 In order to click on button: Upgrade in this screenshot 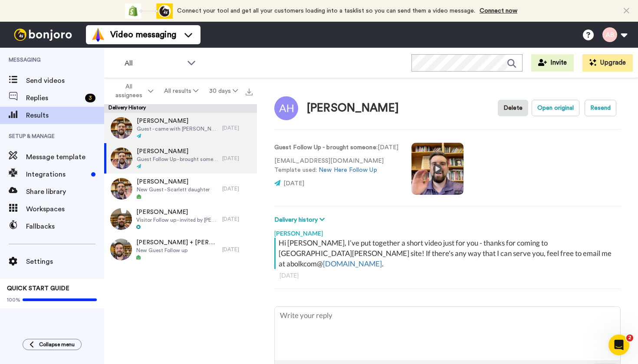, I will do `click(608, 63)`.